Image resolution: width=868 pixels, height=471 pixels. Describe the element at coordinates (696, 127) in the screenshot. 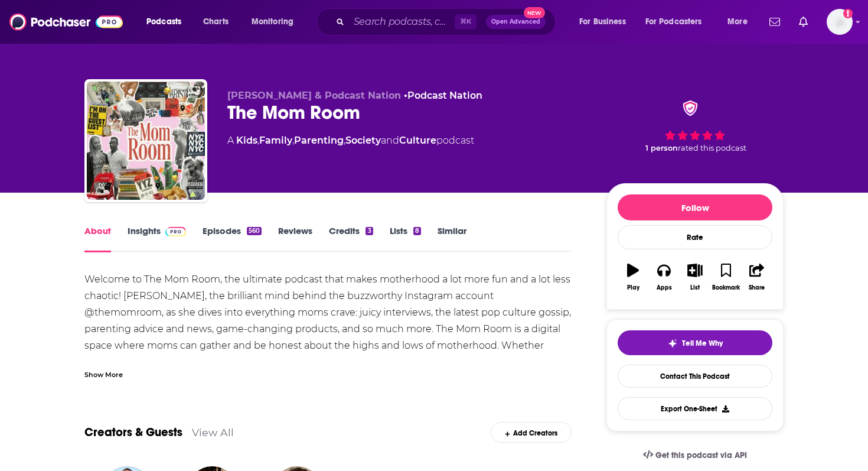

I see `div: verified Badge 1 personrated this podcast` at that location.